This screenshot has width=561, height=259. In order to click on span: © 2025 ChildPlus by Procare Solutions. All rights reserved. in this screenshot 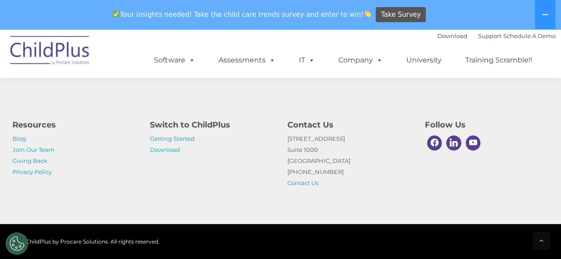, I will do `click(82, 242)`.